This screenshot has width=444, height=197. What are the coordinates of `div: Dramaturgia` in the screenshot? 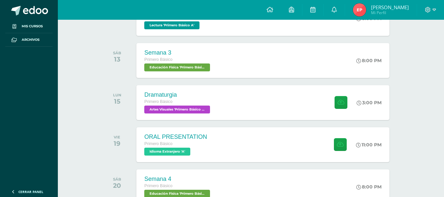 It's located at (178, 95).